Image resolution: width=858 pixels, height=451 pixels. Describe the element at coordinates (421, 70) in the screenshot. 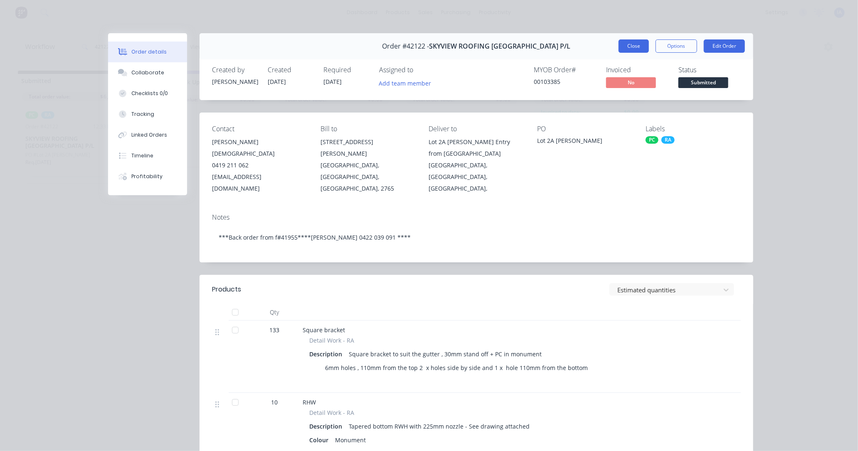

I see `div: Assigned to` at that location.